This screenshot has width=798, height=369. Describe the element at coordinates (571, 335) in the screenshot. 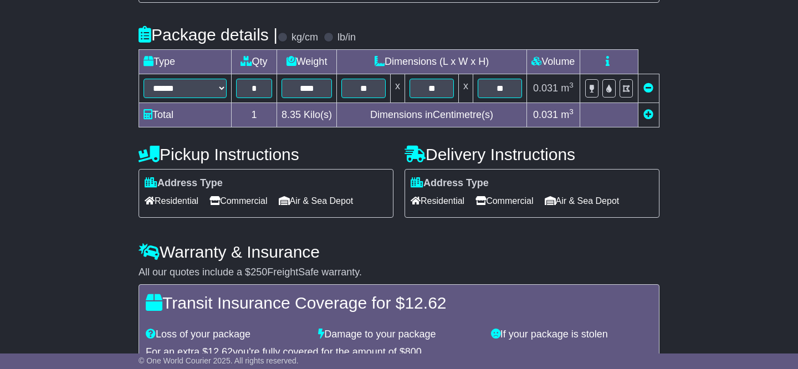

I see `div: If your package is stolen` at that location.